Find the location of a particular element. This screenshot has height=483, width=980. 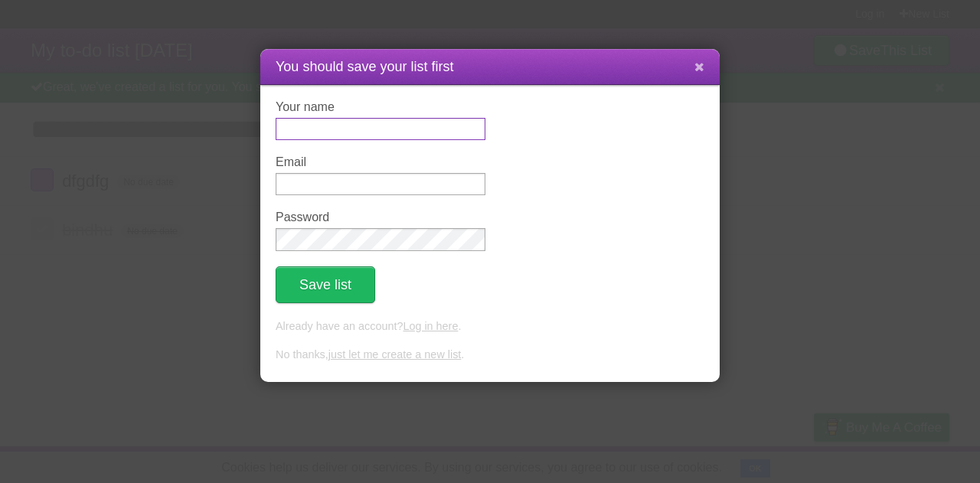

label: Your name is located at coordinates (380, 107).